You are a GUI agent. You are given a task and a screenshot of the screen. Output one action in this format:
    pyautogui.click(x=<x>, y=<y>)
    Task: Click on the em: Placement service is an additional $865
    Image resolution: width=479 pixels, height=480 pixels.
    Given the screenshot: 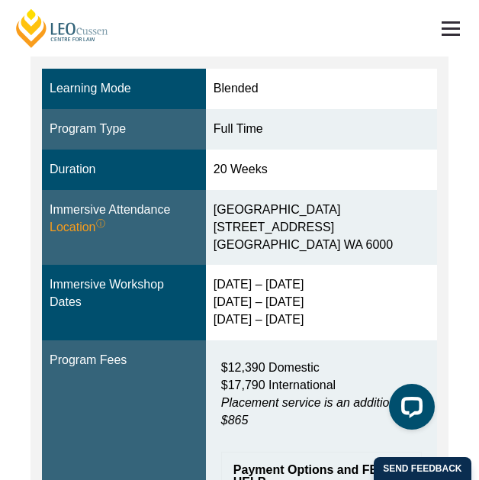 What is the action you would take?
    pyautogui.click(x=313, y=411)
    